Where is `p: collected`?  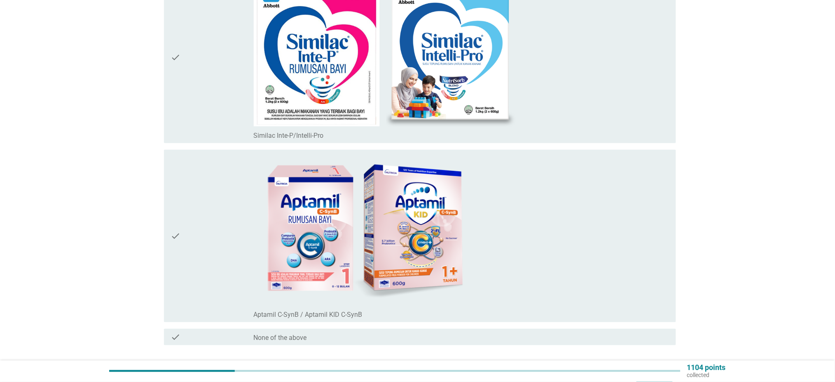 p: collected is located at coordinates (707, 375).